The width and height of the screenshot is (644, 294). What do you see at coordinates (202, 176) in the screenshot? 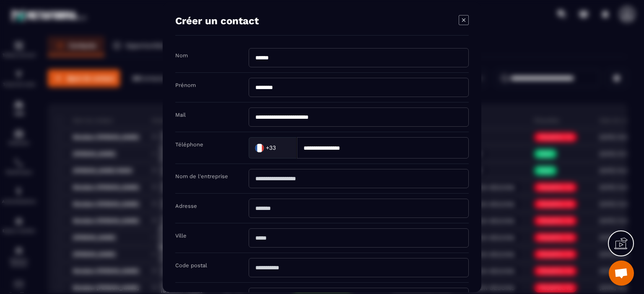
I see `label: Nom de l'entreprise` at bounding box center [202, 176].